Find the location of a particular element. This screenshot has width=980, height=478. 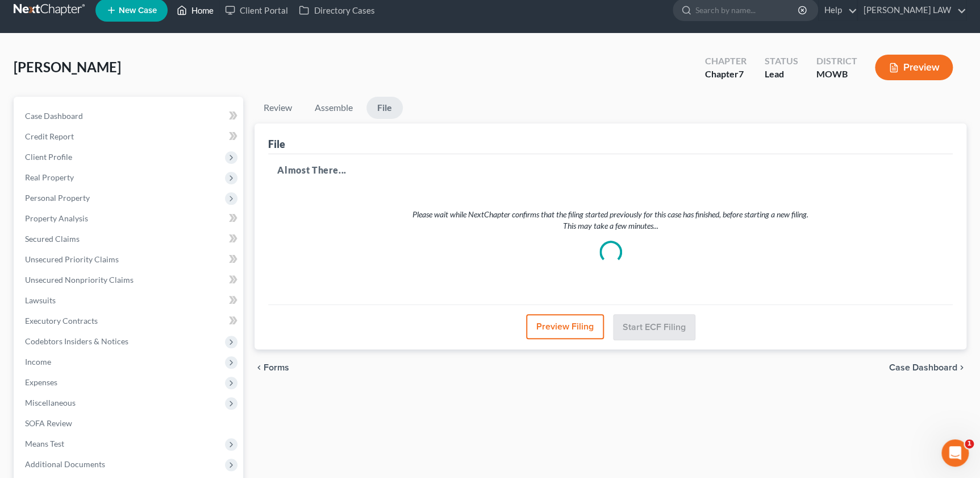

span: Credit Report is located at coordinates (50, 135).